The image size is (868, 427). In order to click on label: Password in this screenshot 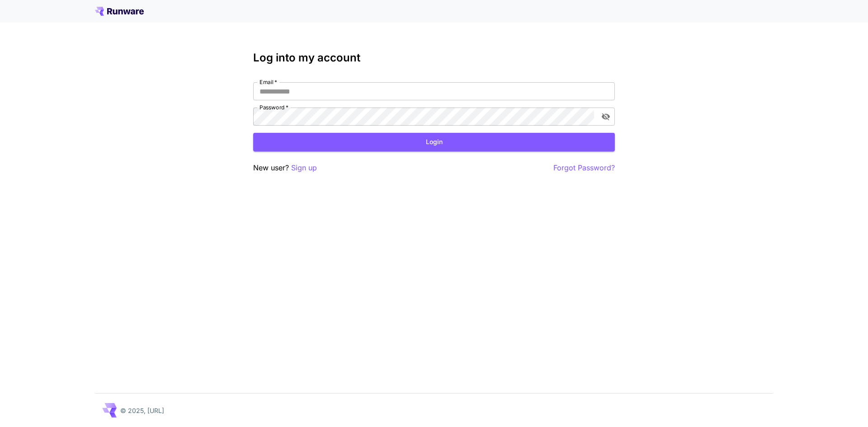, I will do `click(274, 107)`.